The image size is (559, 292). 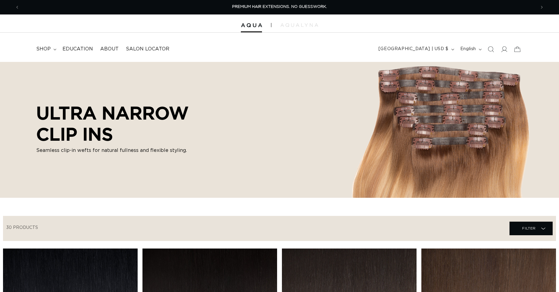 What do you see at coordinates (109, 49) in the screenshot?
I see `a: About` at bounding box center [109, 49].